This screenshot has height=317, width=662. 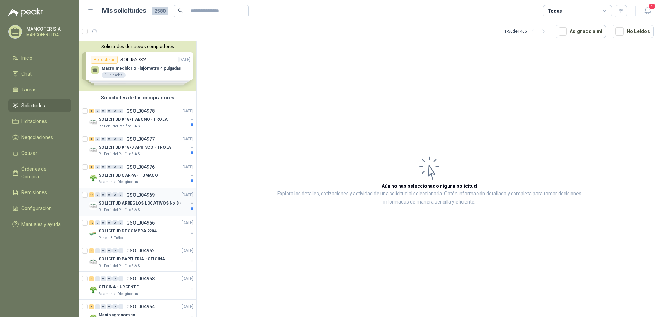 I want to click on span: Cotizar, so click(x=29, y=153).